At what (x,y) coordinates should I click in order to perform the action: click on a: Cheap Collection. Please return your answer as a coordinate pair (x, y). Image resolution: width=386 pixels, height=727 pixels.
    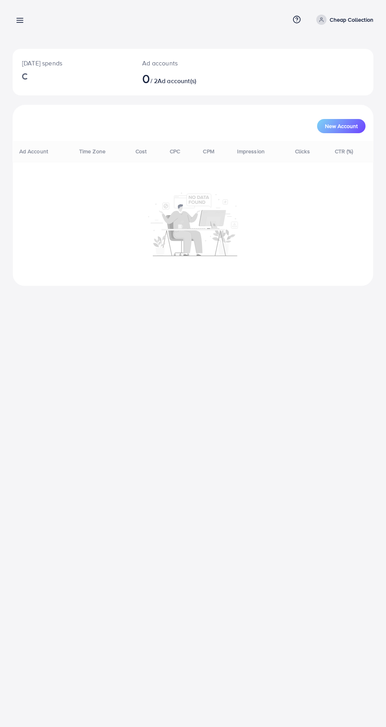
    Looking at the image, I should click on (343, 20).